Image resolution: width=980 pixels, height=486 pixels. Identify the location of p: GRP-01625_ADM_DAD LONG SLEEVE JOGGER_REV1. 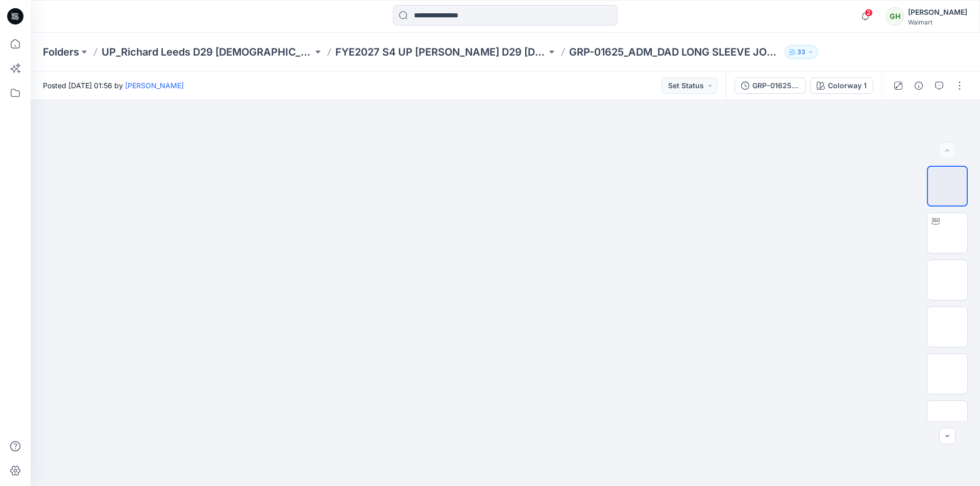
(675, 52).